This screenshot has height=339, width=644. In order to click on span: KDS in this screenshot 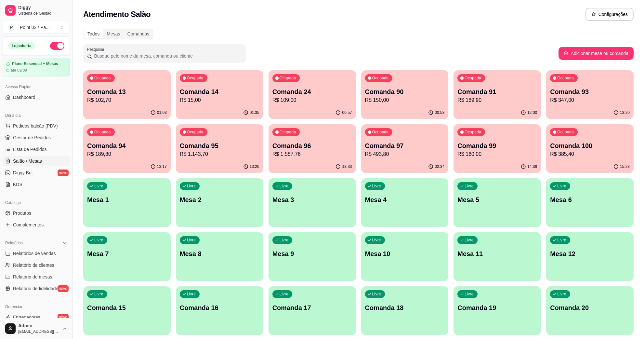, I will do `click(18, 185)`.